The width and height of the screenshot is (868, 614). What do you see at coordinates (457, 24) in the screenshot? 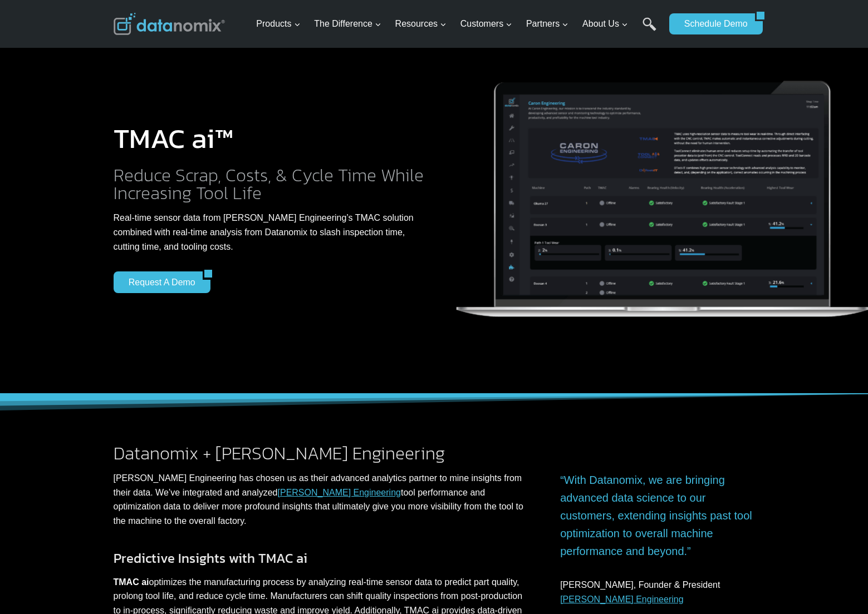
I see `nav: Primary Navigation` at bounding box center [457, 24].